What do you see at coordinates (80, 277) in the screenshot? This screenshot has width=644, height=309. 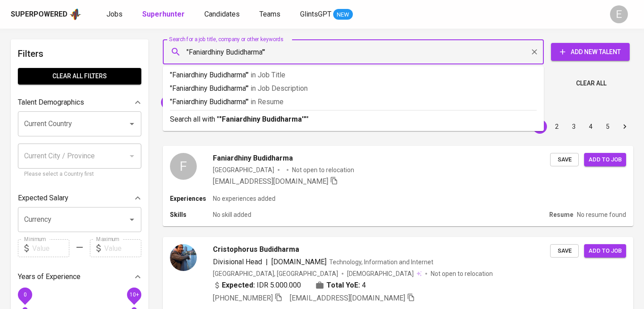 I see `div: Years of Experience` at bounding box center [80, 277].